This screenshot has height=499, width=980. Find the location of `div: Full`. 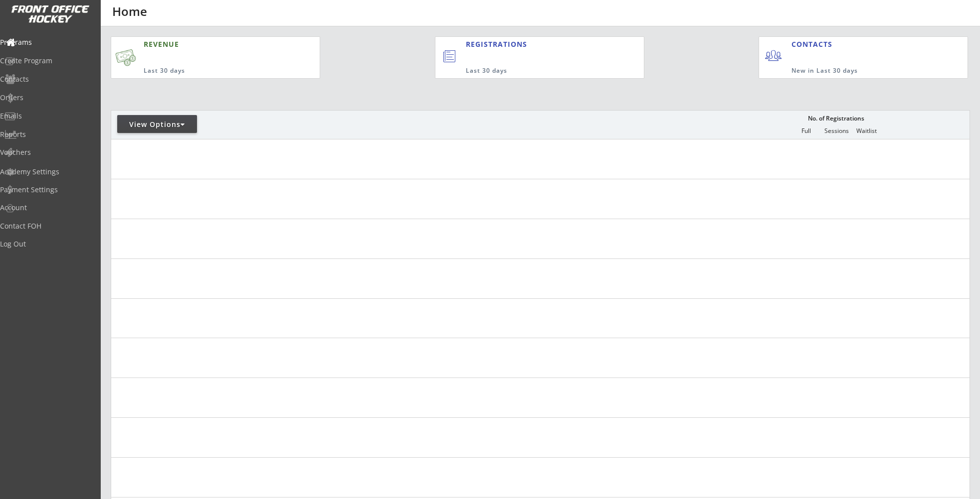

div: Full is located at coordinates (805, 131).